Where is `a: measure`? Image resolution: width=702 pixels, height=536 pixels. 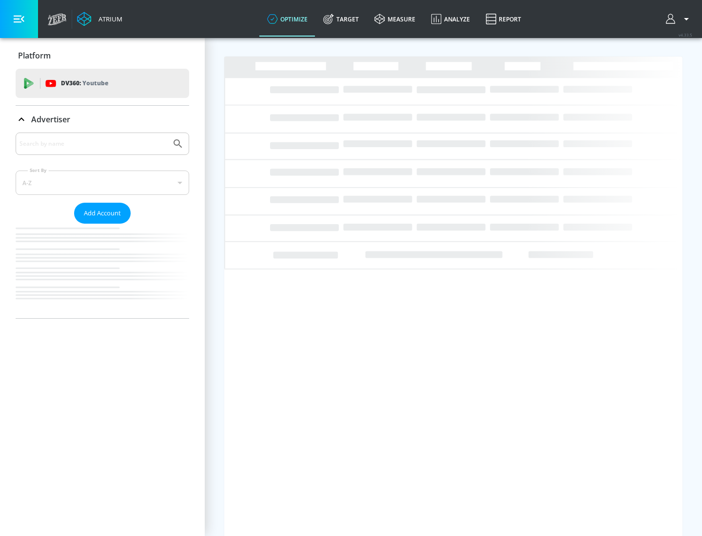 a: measure is located at coordinates (395, 19).